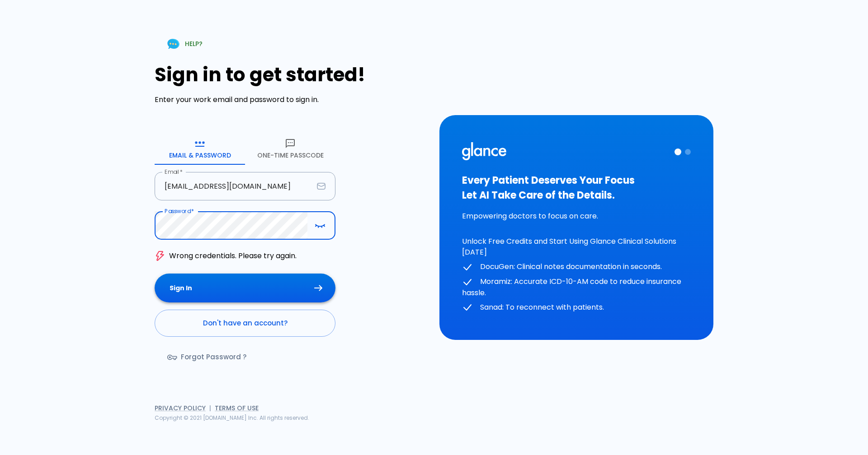 This screenshot has width=868, height=455. I want to click on a: Privacy Policy, so click(180, 409).